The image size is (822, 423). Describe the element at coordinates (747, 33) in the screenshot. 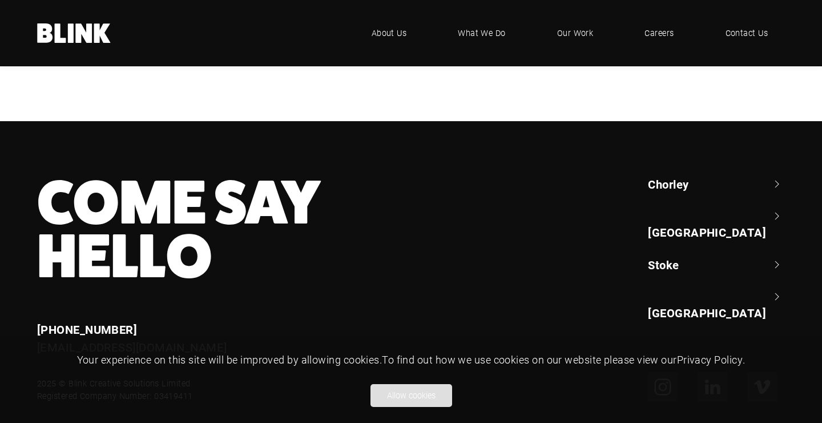

I see `a: Contact Us` at that location.